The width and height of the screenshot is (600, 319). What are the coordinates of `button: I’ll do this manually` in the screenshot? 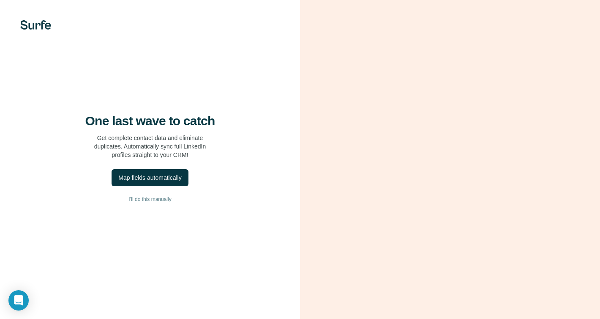 It's located at (150, 199).